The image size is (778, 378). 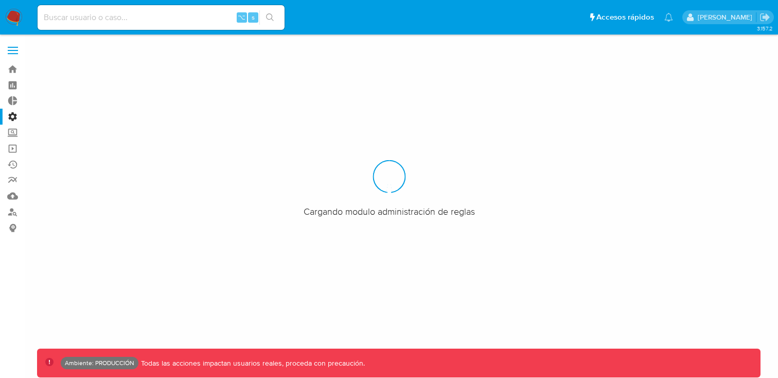 What do you see at coordinates (727, 17) in the screenshot?
I see `p: manuel.rodriguezjohnson@mercadolibre.com.co` at bounding box center [727, 17].